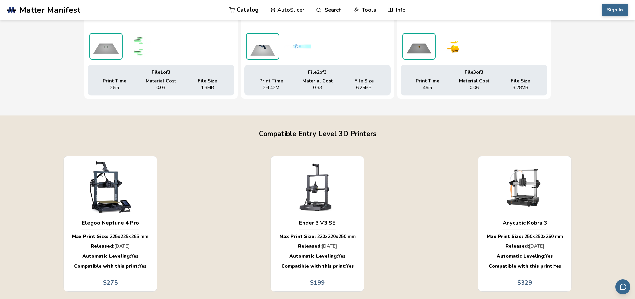 Image resolution: width=635 pixels, height=299 pixels. I want to click on span: 26m, so click(114, 88).